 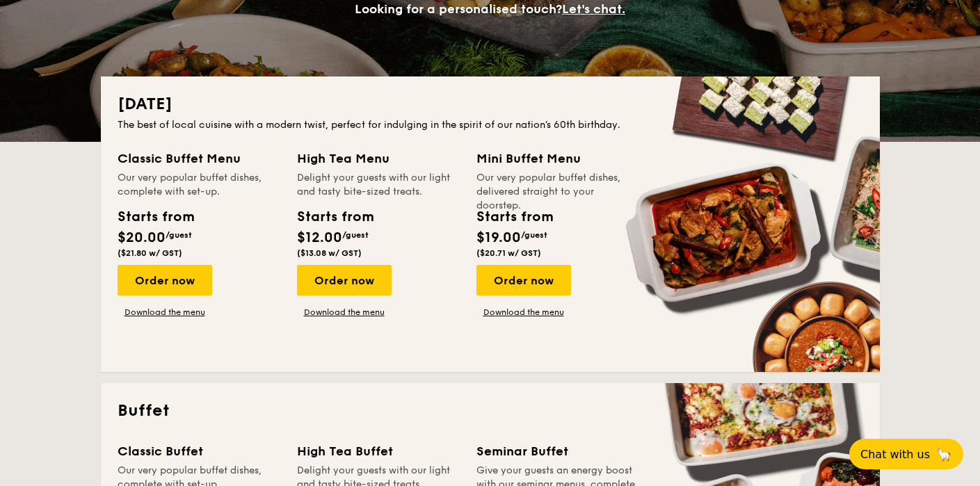 What do you see at coordinates (557, 451) in the screenshot?
I see `div: Seminar Buffet` at bounding box center [557, 451].